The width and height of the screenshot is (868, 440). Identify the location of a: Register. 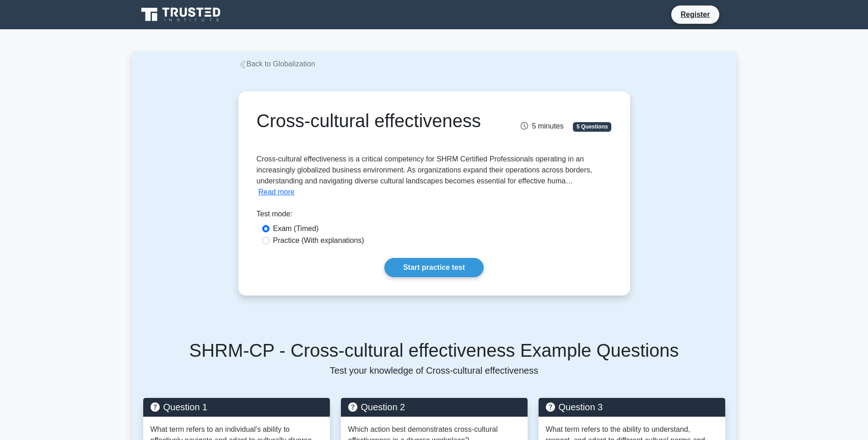
(695, 14).